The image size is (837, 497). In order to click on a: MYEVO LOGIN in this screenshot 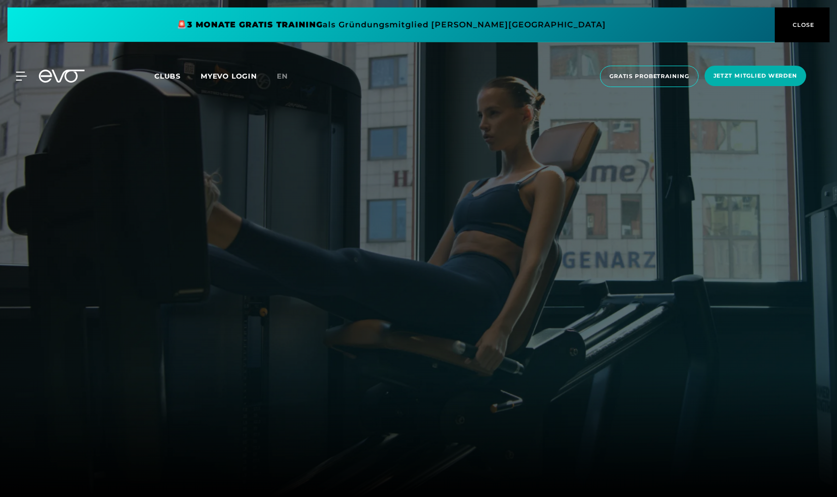, I will do `click(229, 76)`.